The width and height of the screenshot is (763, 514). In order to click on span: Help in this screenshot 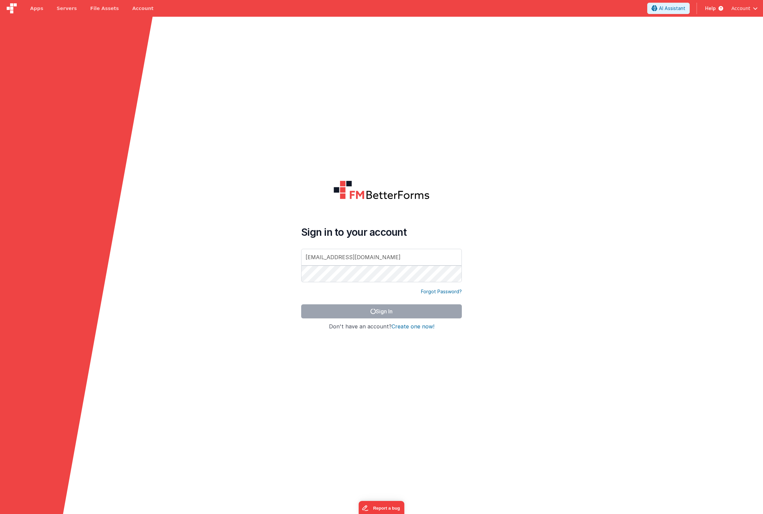, I will do `click(710, 8)`.